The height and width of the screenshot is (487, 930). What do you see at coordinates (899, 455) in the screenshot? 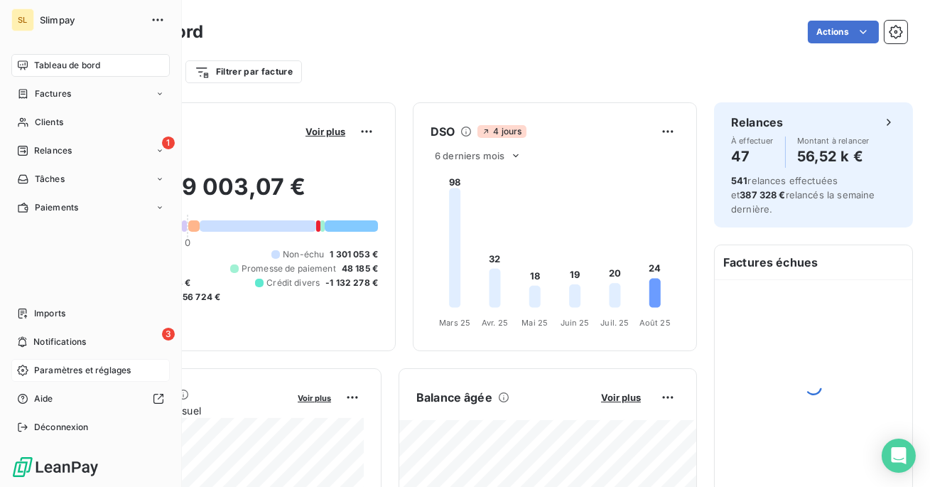
I see `div: Open Intercom Messenger` at bounding box center [899, 455].